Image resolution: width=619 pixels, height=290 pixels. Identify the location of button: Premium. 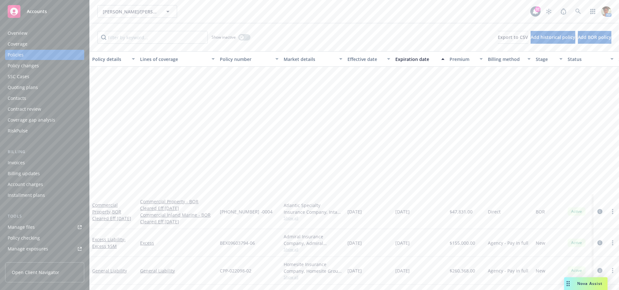
(466, 59).